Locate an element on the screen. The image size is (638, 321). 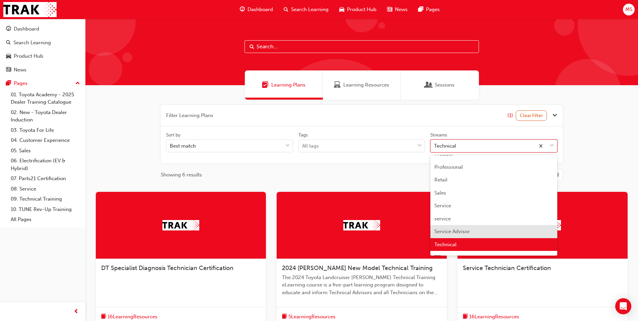
span: MS is located at coordinates (629, 9).